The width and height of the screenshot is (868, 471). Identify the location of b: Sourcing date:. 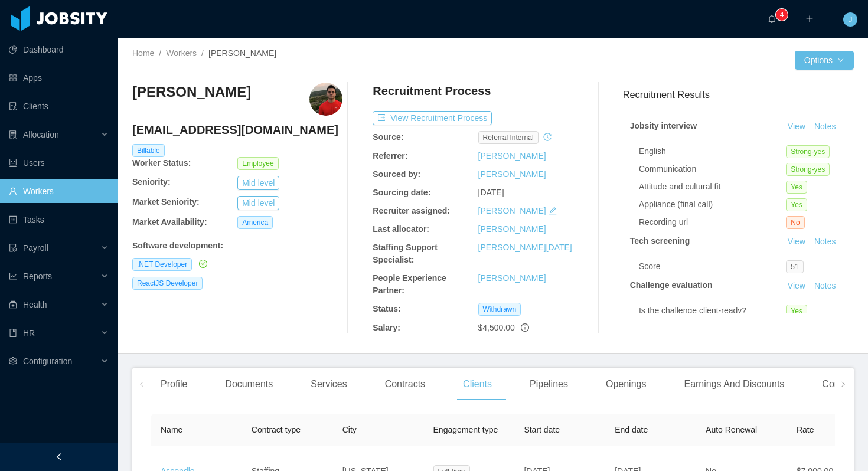
(401, 193).